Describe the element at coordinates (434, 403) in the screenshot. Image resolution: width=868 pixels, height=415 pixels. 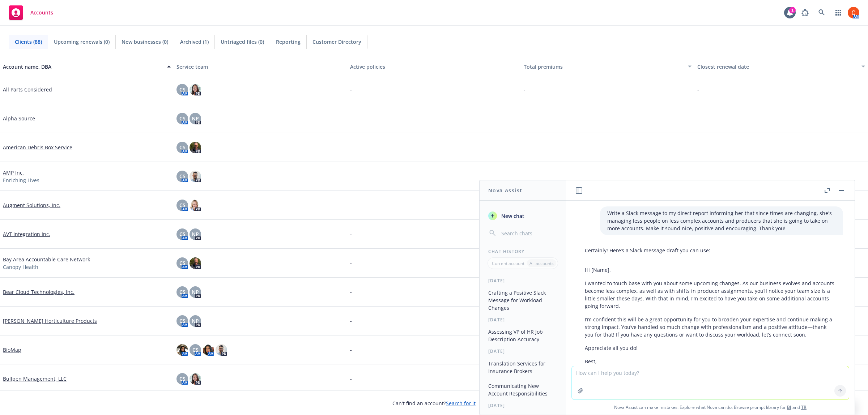
I see `span: Can't find an account?` at that location.